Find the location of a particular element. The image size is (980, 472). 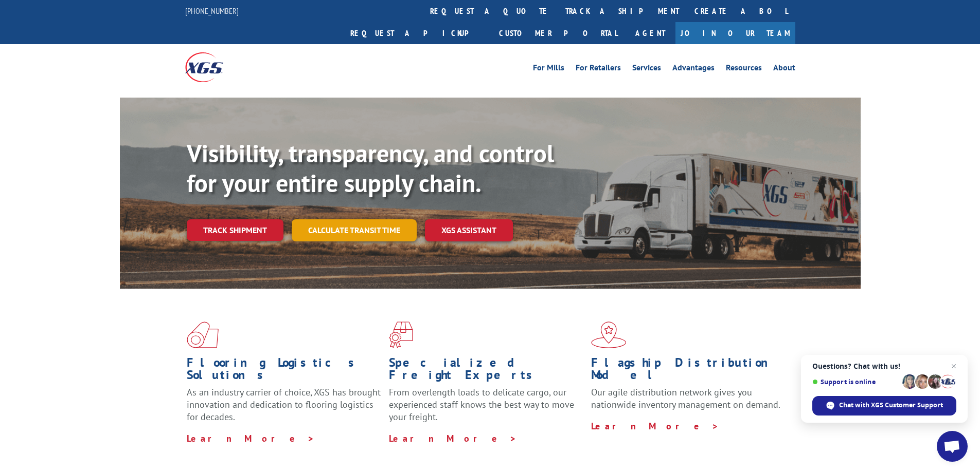

span: Our agile distribution network gives you nationwide inventory management on demand. is located at coordinates (685, 398).